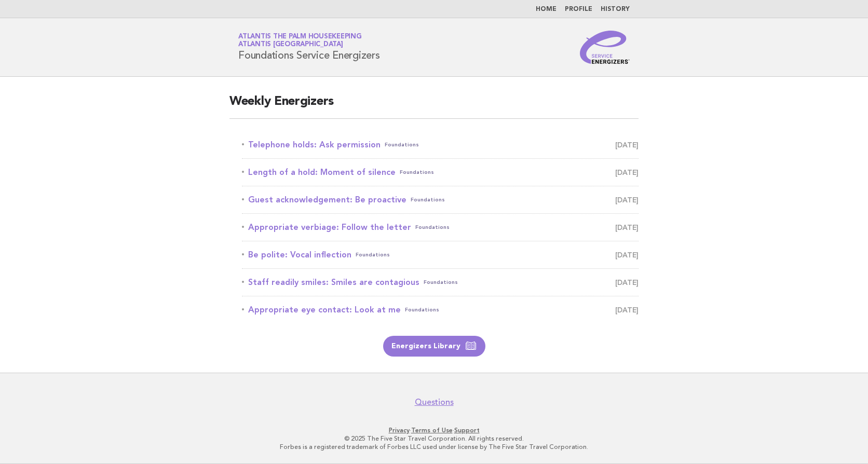  What do you see at coordinates (434, 106) in the screenshot?
I see `h2: Weekly Energizers` at bounding box center [434, 106].